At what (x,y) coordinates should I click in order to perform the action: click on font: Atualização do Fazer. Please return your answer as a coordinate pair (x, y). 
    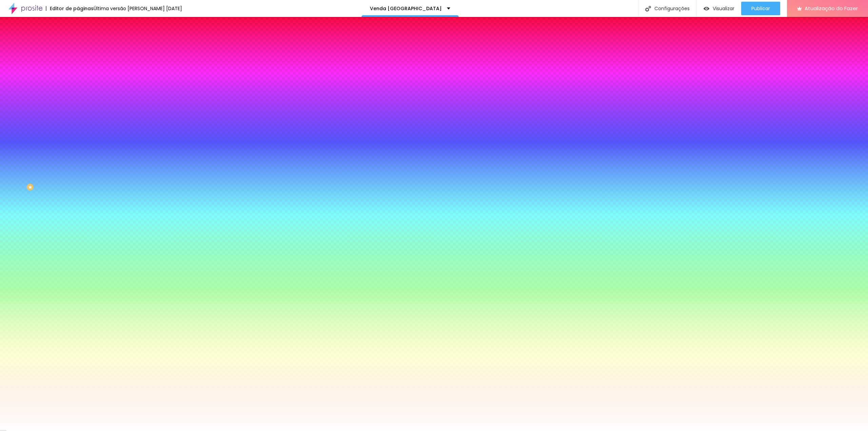
    Looking at the image, I should click on (831, 8).